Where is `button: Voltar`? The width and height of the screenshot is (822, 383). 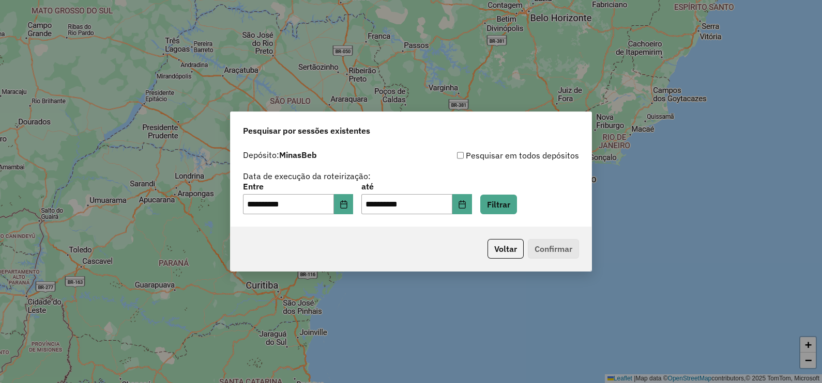 button: Voltar is located at coordinates (505, 249).